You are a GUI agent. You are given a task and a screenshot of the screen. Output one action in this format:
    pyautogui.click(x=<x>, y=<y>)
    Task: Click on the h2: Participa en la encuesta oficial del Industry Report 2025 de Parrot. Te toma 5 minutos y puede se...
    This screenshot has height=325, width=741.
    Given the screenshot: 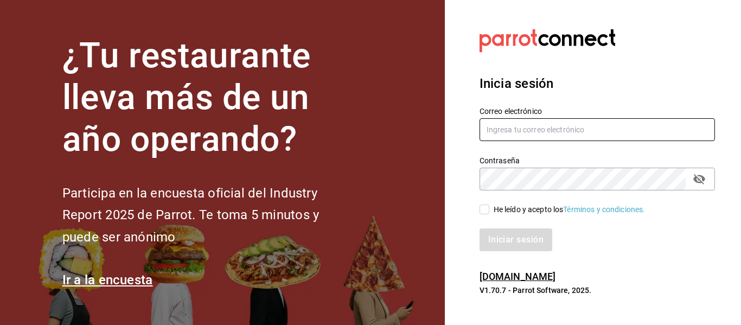 What is the action you would take?
    pyautogui.click(x=209, y=215)
    